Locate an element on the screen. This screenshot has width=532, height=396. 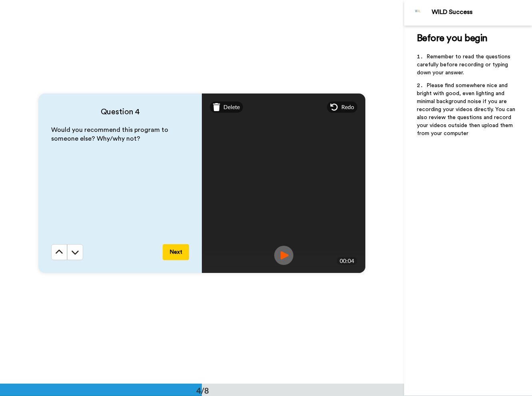
div: Redo is located at coordinates (342, 107).